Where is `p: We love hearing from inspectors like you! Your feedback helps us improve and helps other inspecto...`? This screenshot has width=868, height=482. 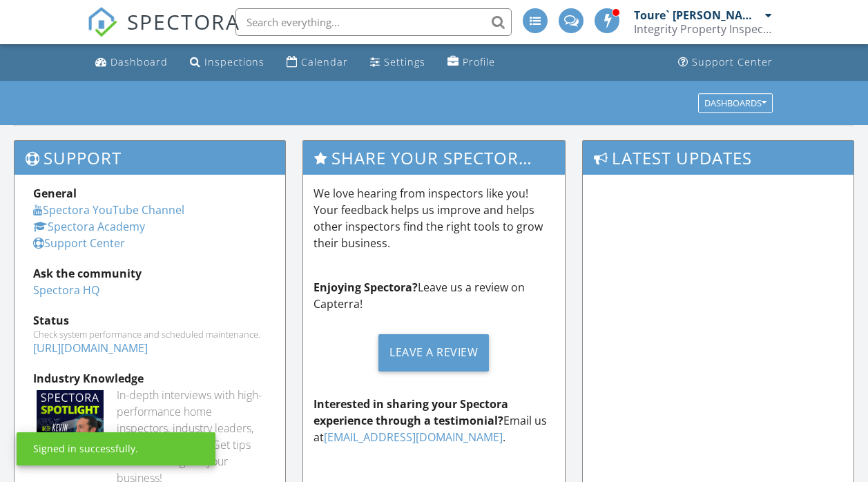
p: We love hearing from inspectors like you! Your feedback helps us improve and helps other inspecto... is located at coordinates (434, 218).